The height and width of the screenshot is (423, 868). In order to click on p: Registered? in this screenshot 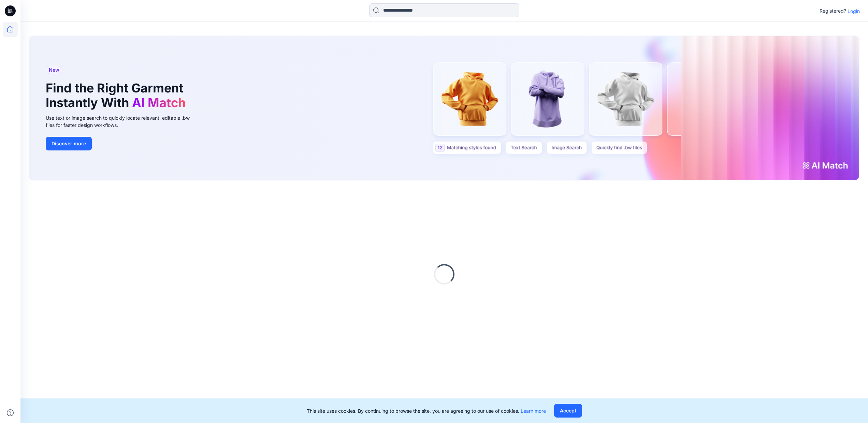, I will do `click(833, 11)`.